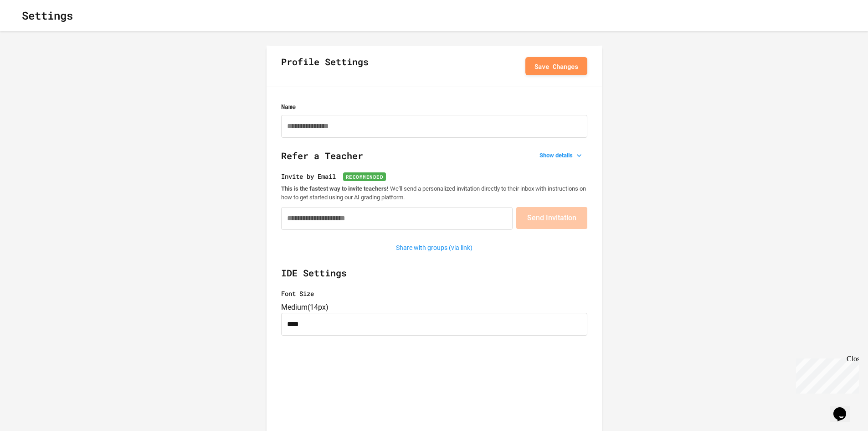 The height and width of the screenshot is (431, 868). Describe the element at coordinates (434, 307) in the screenshot. I see `div: Medium ( 14px )` at that location.